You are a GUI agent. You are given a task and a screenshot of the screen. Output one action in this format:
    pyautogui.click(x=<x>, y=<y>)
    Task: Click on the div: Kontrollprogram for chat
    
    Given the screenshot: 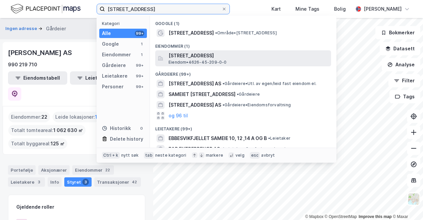 What is the action you would take?
    pyautogui.click(x=407, y=204)
    